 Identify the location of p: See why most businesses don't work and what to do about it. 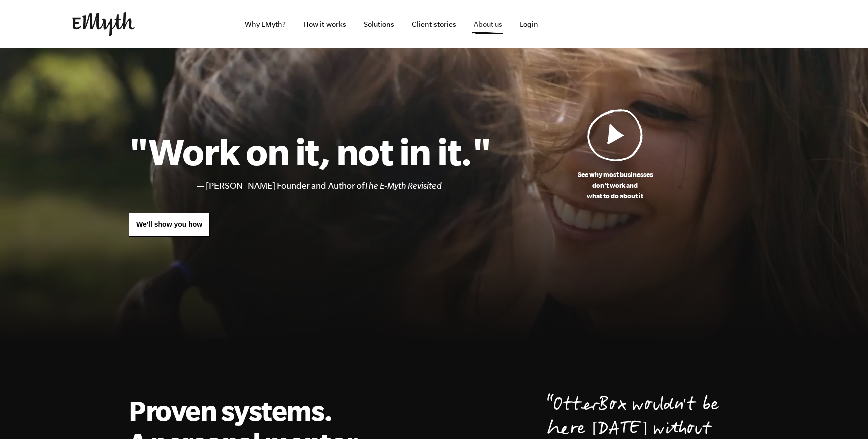
(615, 185).